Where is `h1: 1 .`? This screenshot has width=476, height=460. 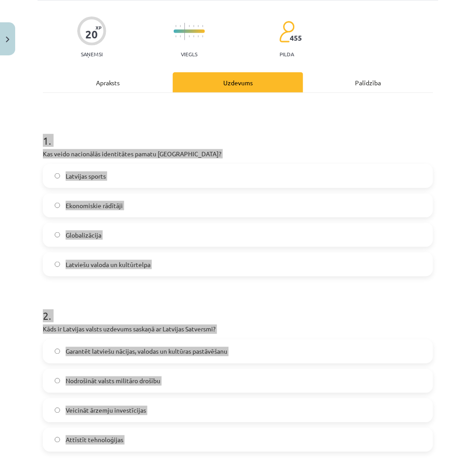 h1: 1 . is located at coordinates (238, 133).